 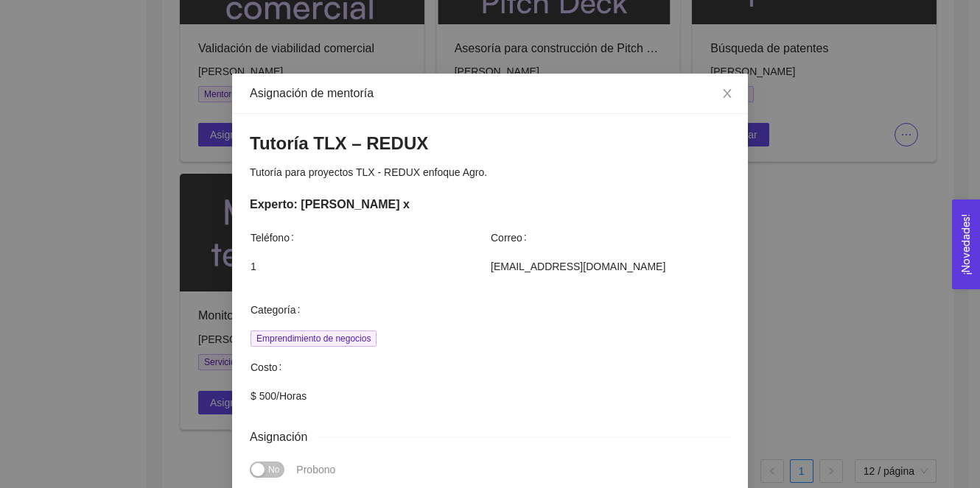 What do you see at coordinates (269, 367) in the screenshot?
I see `span: Costo` at bounding box center [269, 367].